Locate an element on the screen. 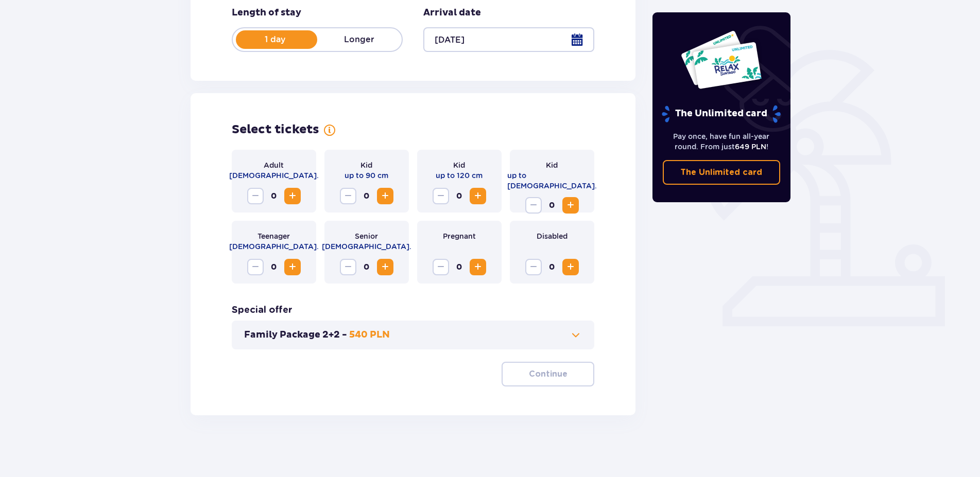 Image resolution: width=980 pixels, height=477 pixels. p: up to 120 cm is located at coordinates (459, 176).